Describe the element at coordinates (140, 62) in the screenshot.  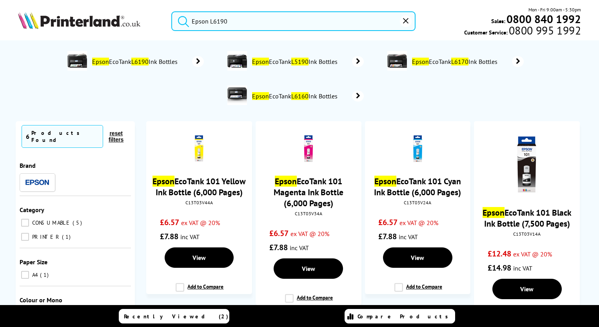
I see `mark: L6190` at that location.